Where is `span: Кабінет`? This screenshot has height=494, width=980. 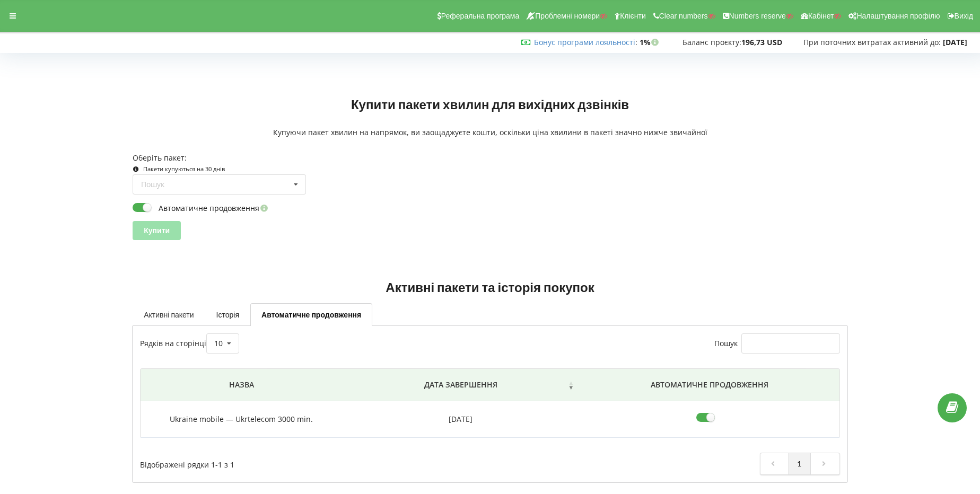 span: Кабінет is located at coordinates (821, 16).